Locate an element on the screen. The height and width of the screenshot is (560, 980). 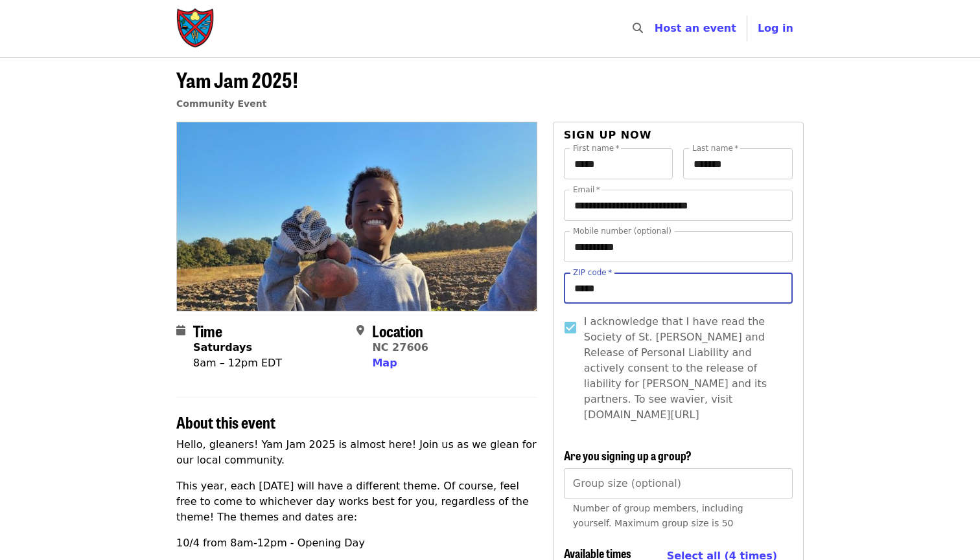
span: Map is located at coordinates (384, 363).